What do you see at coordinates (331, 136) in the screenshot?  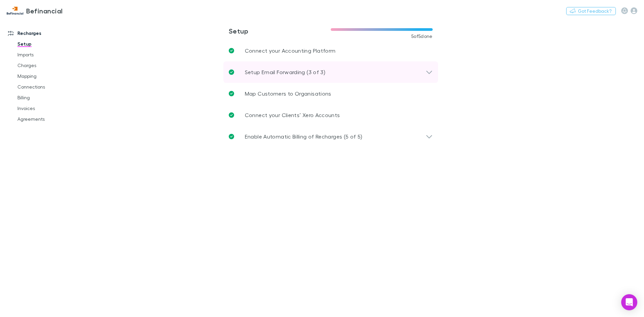 I see `div: Enable Automatic Billing of Recharges (5 of 5)` at bounding box center [331, 136].